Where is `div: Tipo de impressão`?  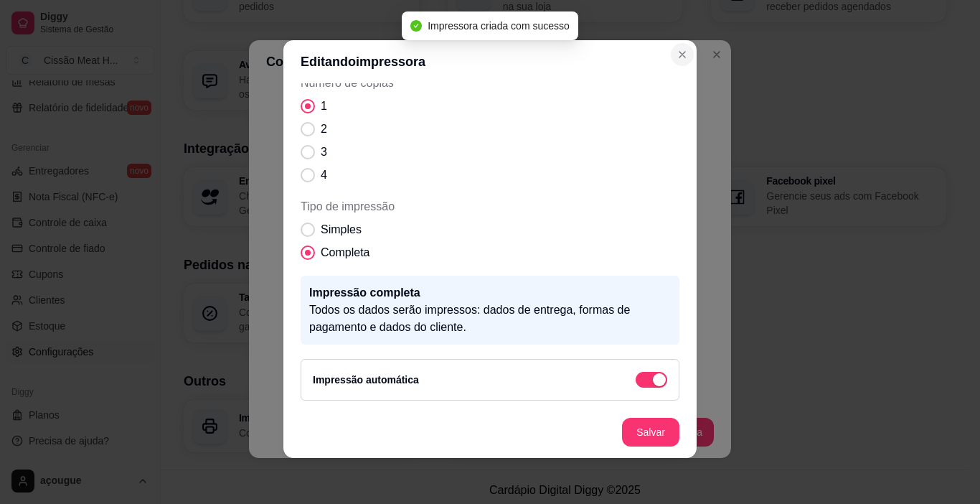
div: Tipo de impressão is located at coordinates (490, 230).